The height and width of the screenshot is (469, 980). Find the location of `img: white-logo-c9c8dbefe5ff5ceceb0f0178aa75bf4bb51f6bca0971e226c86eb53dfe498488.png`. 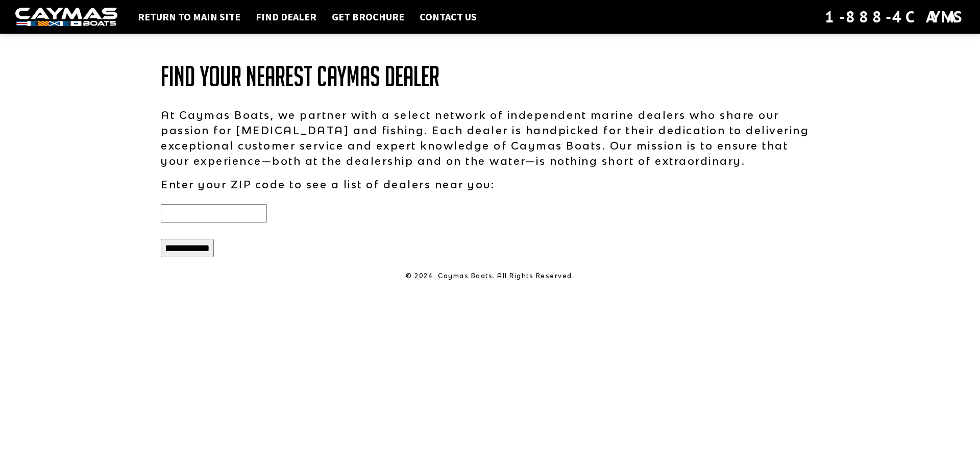

img: white-logo-c9c8dbefe5ff5ceceb0f0178aa75bf4bb51f6bca0971e226c86eb53dfe498488.png is located at coordinates (66, 16).